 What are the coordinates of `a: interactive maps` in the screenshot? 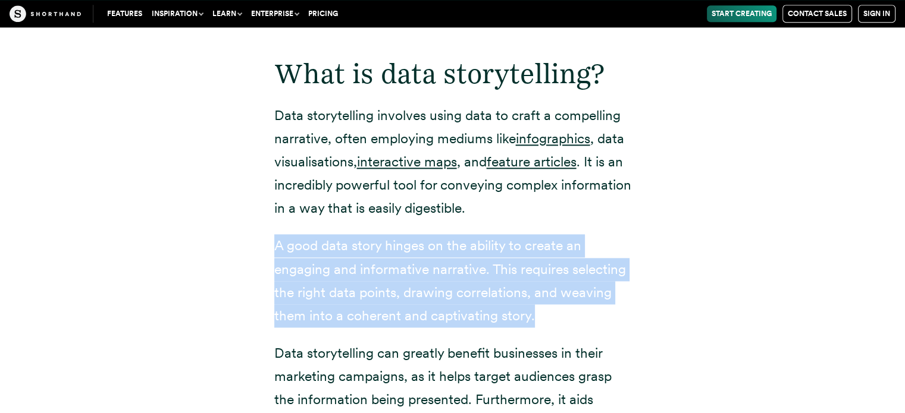 It's located at (407, 162).